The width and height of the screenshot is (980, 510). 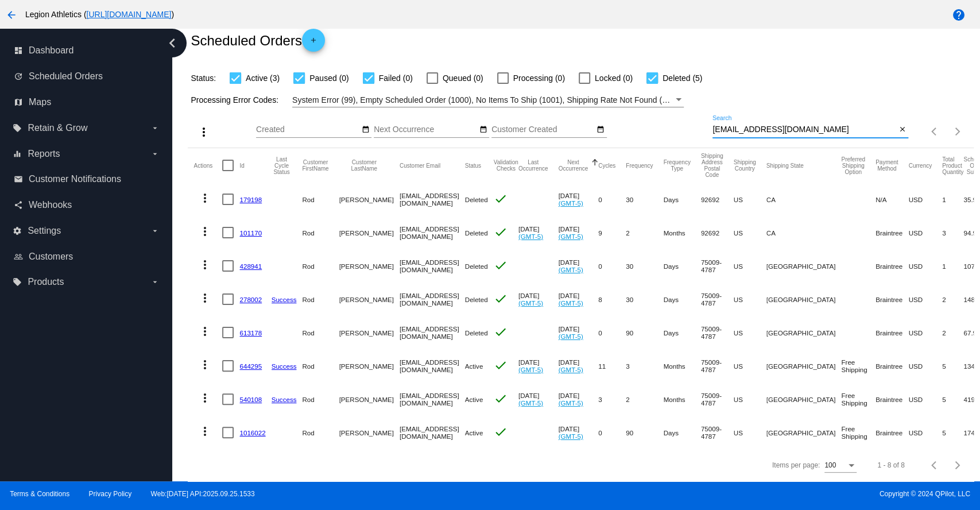 What do you see at coordinates (805, 130) in the screenshot?
I see `input: Search` at bounding box center [805, 130].